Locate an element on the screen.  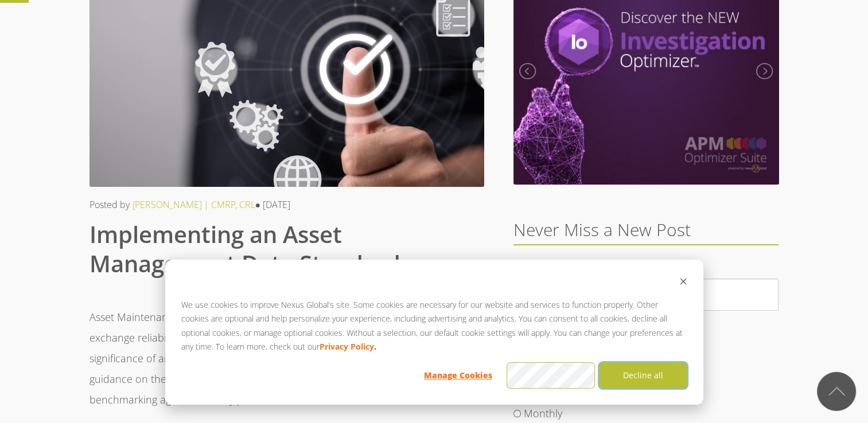
p: We use cookies to improve Nexus Global’s site. Some cookies are necessary for our website and ser... is located at coordinates (434, 326).